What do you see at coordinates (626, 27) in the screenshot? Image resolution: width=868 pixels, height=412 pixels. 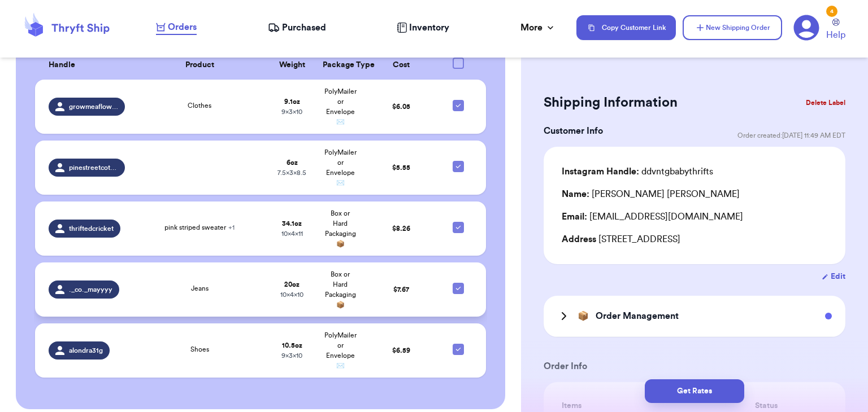 I see `button: Copy Customer Link` at bounding box center [626, 27].